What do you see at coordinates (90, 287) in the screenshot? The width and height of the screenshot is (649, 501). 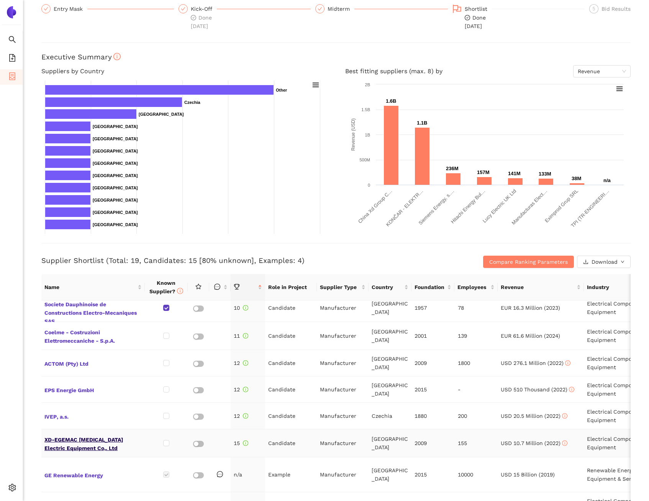 I see `span: Name` at bounding box center [90, 287].